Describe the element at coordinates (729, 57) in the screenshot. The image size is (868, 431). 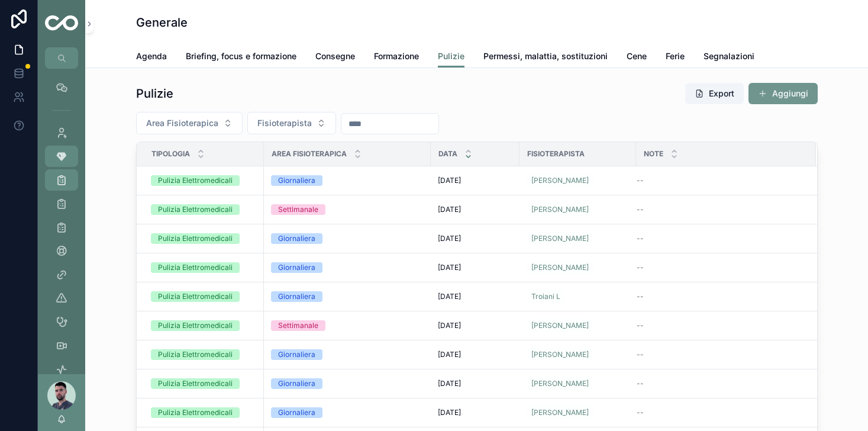
I see `a: Segnalazioni` at that location.